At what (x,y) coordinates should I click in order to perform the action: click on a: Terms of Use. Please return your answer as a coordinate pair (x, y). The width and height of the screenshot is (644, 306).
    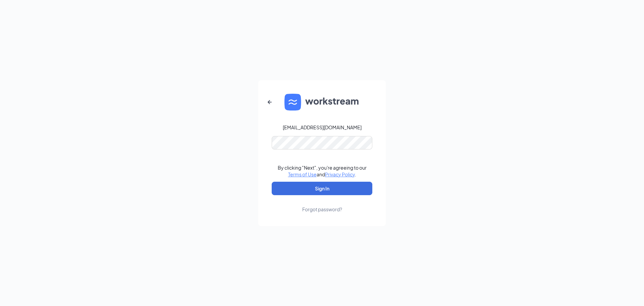
    Looking at the image, I should click on (302, 175).